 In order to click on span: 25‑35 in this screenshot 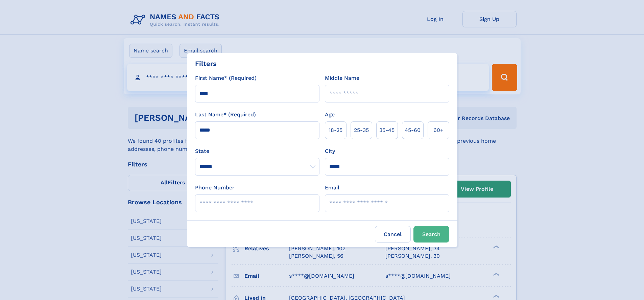, I will do `click(361, 130)`.